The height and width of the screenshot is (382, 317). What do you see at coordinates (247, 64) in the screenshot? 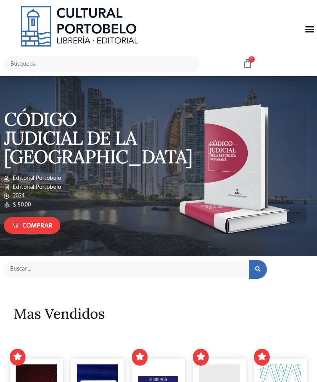
I see `a: 0` at bounding box center [247, 64].